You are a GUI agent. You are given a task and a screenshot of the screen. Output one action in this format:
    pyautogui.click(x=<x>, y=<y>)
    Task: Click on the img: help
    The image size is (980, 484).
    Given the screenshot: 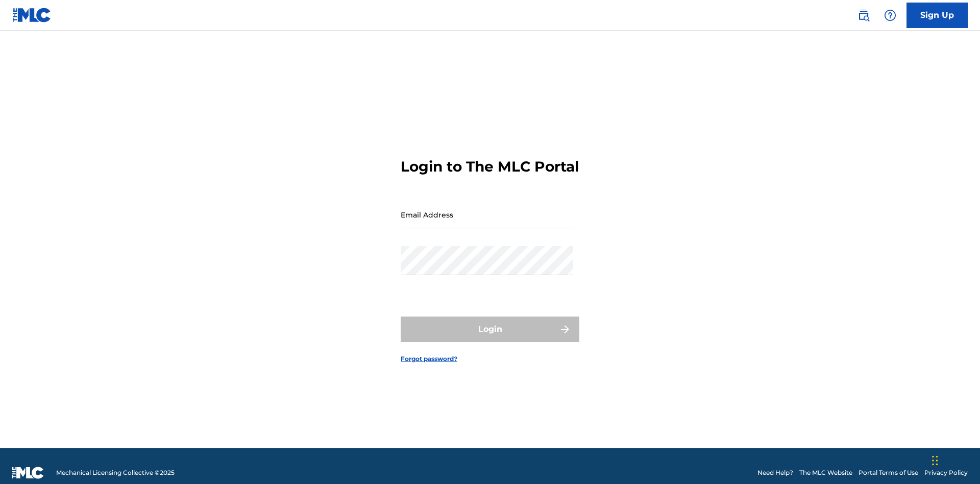 What is the action you would take?
    pyautogui.click(x=890, y=15)
    